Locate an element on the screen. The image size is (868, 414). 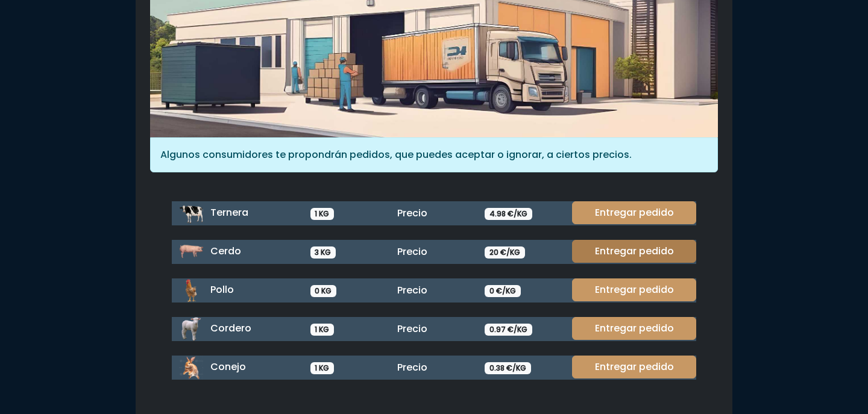
span: 0 €/KG is located at coordinates (503, 292).